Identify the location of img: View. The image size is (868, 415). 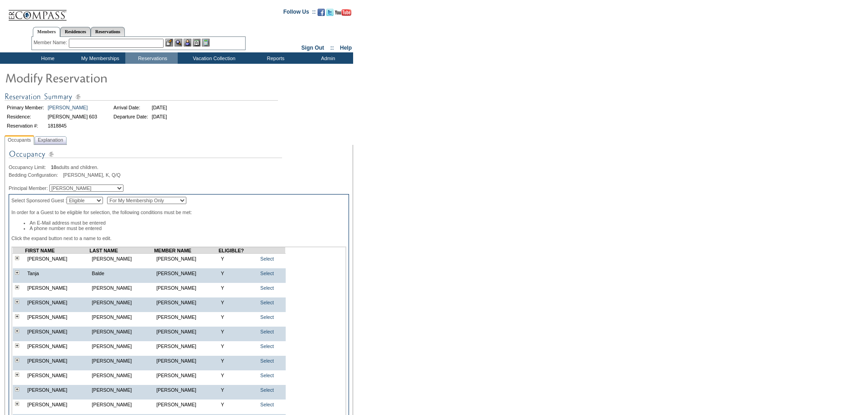
(178, 42).